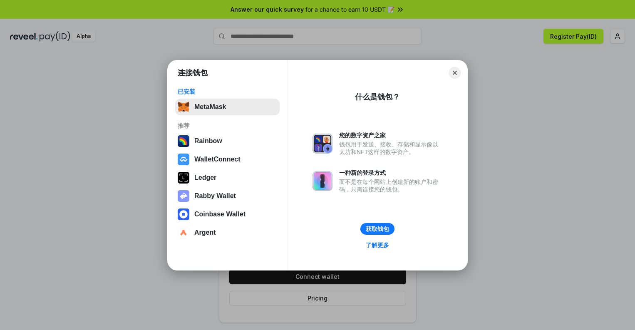 This screenshot has height=330, width=635. I want to click on div: 了解更多, so click(377, 245).